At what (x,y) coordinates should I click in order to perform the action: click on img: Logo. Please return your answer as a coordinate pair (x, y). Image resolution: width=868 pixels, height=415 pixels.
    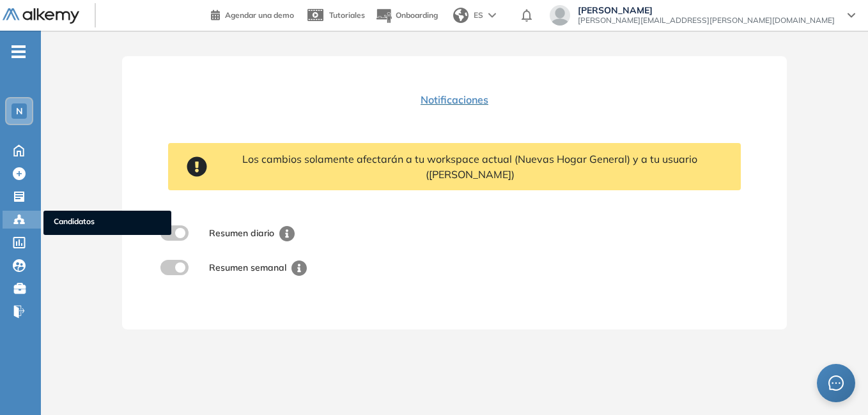
    Looking at the image, I should click on (41, 16).